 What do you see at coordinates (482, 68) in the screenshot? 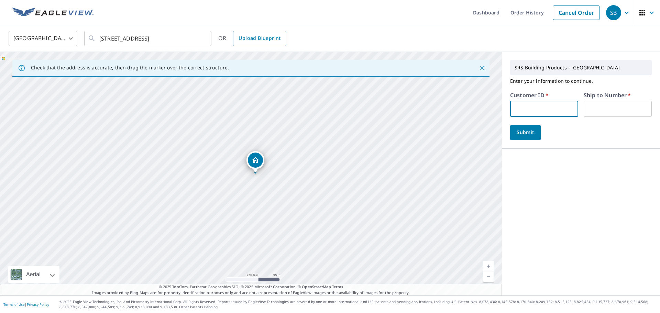
I see `button: Close` at bounding box center [482, 68].